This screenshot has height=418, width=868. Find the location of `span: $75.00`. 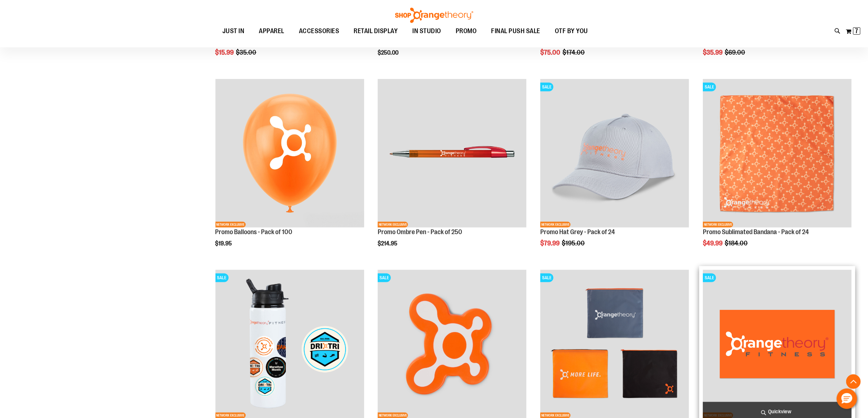

span: $75.00 is located at coordinates (551, 53).